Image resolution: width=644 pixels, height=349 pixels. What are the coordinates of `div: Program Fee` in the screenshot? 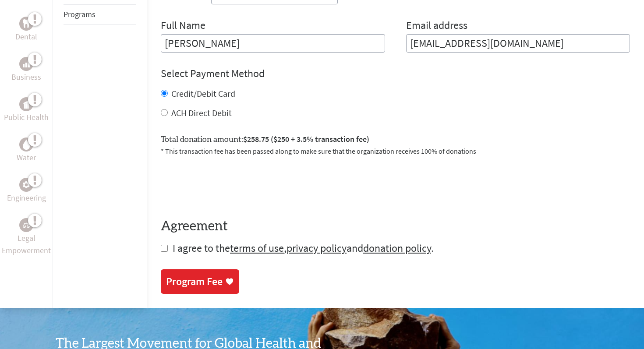 It's located at (194, 281).